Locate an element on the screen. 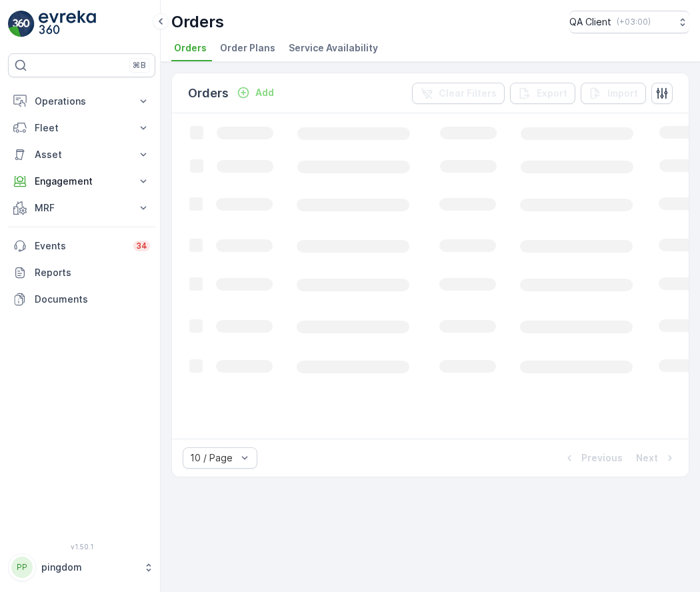 The image size is (700, 592). button: Add is located at coordinates (256, 93).